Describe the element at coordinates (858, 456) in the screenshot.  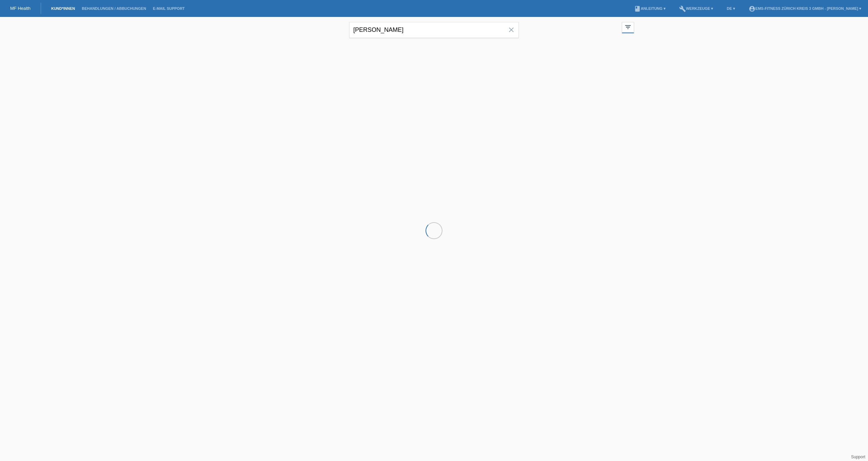
I see `a: Support` at that location.